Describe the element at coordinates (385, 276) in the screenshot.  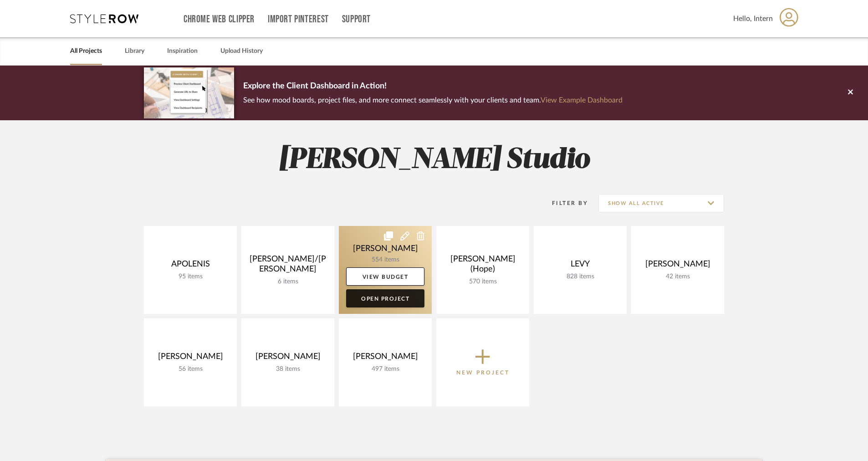
I see `a: View Budget` at that location.